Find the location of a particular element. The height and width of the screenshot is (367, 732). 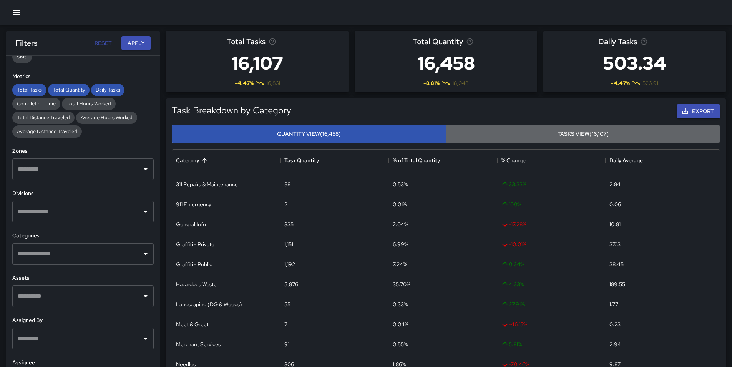

div: 38.45 is located at coordinates (617, 264).